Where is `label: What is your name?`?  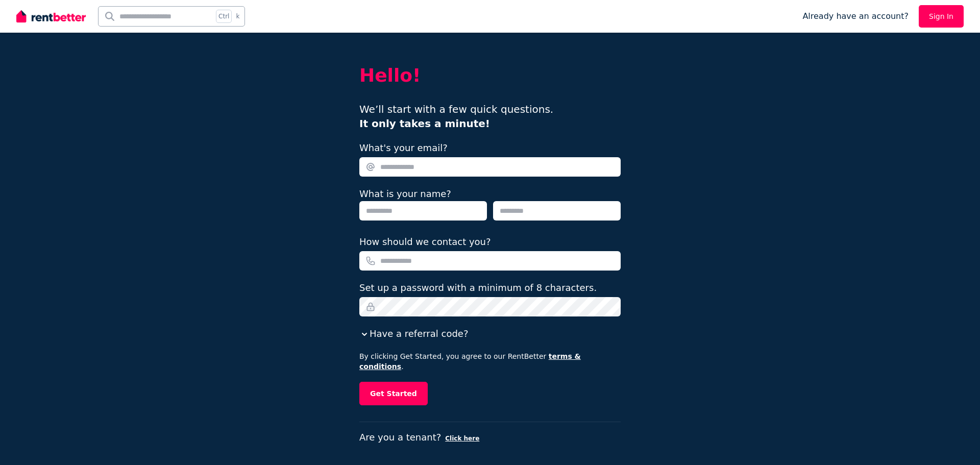
label: What is your name? is located at coordinates (405, 193).